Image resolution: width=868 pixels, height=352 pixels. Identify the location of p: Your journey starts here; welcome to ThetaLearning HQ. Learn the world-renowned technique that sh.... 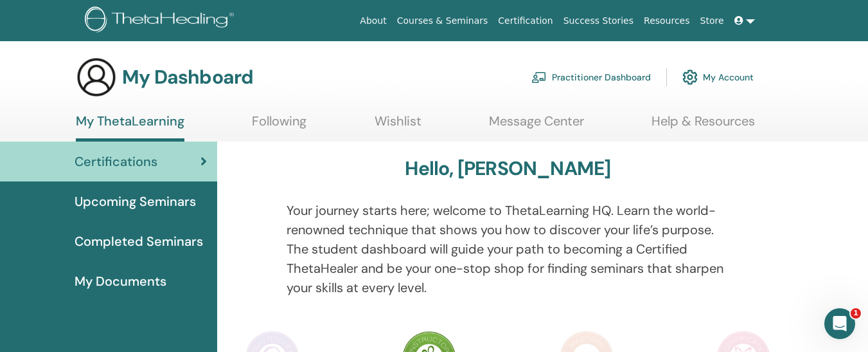
(508, 248).